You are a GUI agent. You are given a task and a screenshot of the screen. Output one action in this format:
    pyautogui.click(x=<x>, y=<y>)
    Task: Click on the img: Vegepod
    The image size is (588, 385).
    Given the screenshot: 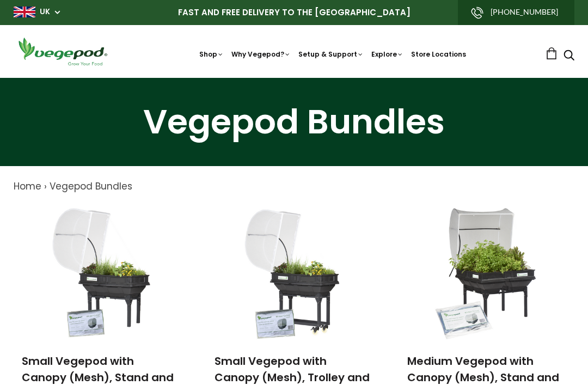 What is the action you would take?
    pyautogui.click(x=62, y=51)
    